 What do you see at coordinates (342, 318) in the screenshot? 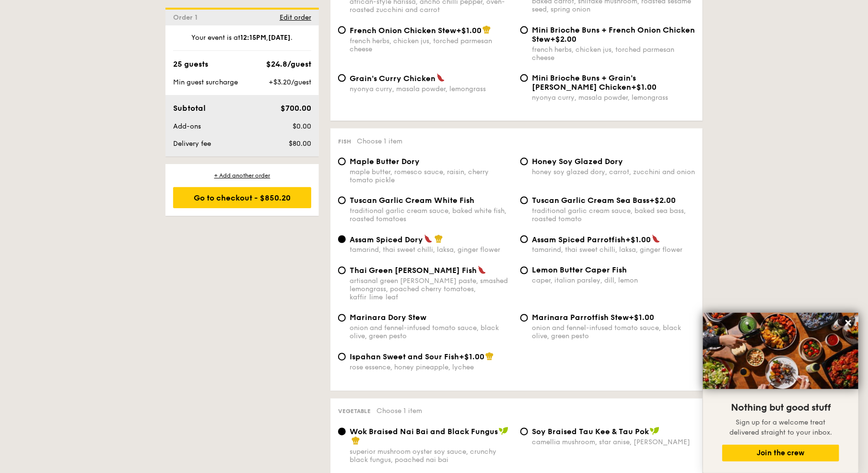
I see `input: Marinara Dory Stewonion and fennel-infused tomato sauce, black olive, green pesto` at bounding box center [342, 318].